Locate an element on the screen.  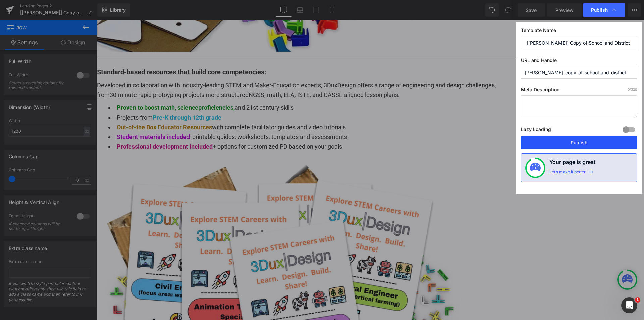
span: Student materials included is located at coordinates (56, 117).